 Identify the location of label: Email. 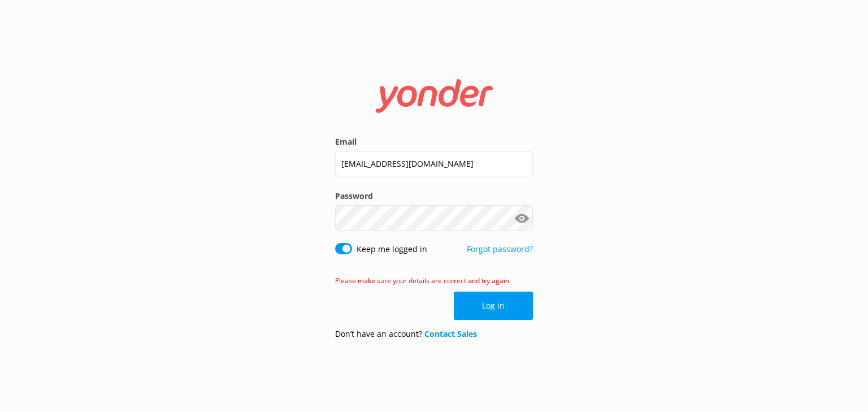
(434, 142).